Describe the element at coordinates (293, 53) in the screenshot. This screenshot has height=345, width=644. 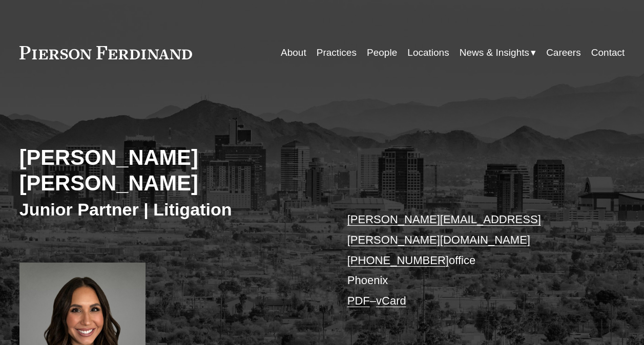
I see `a: About` at that location.